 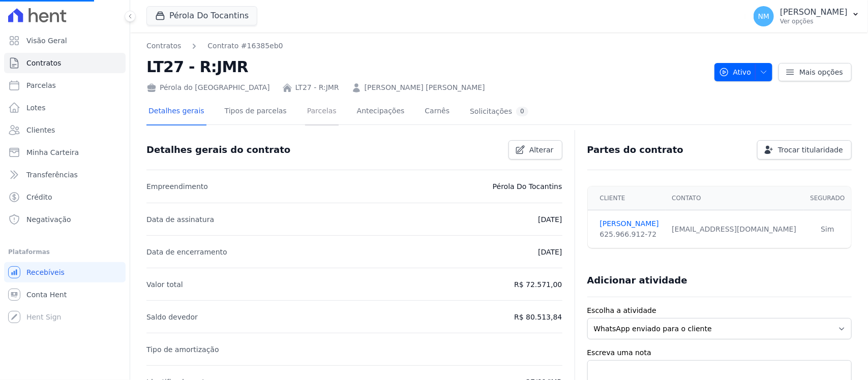 I want to click on a: Lotes, so click(x=65, y=108).